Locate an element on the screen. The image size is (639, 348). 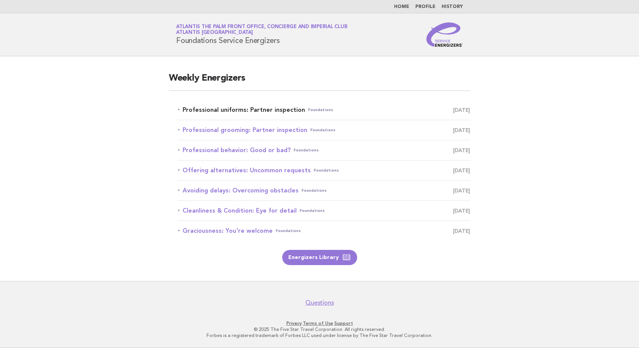
a: History is located at coordinates (452, 7).